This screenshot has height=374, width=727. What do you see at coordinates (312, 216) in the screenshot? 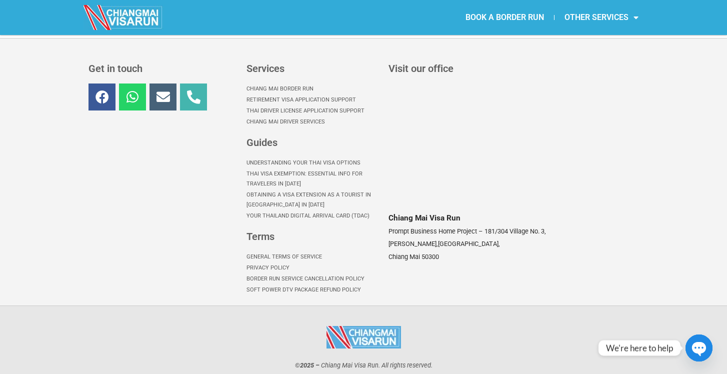
I see `a: Your Thailand Digital Arrival Card (TDAC)` at bounding box center [312, 216].